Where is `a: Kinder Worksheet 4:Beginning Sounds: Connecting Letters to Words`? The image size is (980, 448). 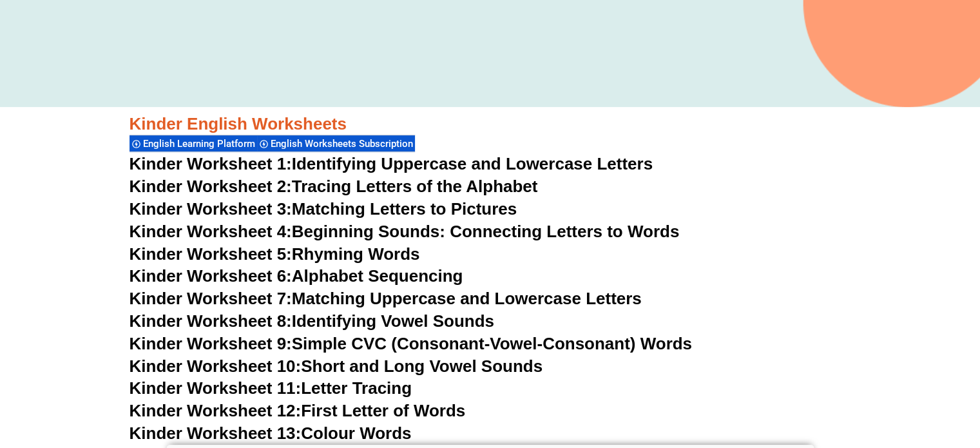
a: Kinder Worksheet 4:Beginning Sounds: Connecting Letters to Words is located at coordinates (405, 231).